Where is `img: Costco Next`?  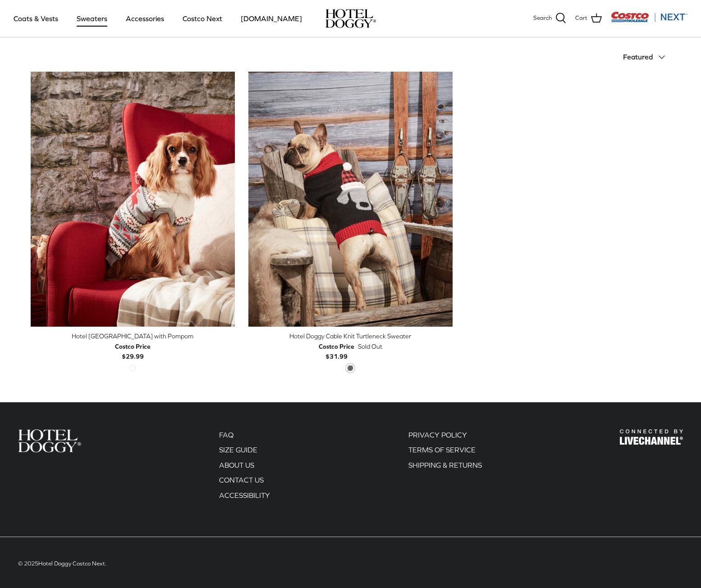
img: Costco Next is located at coordinates (649, 17).